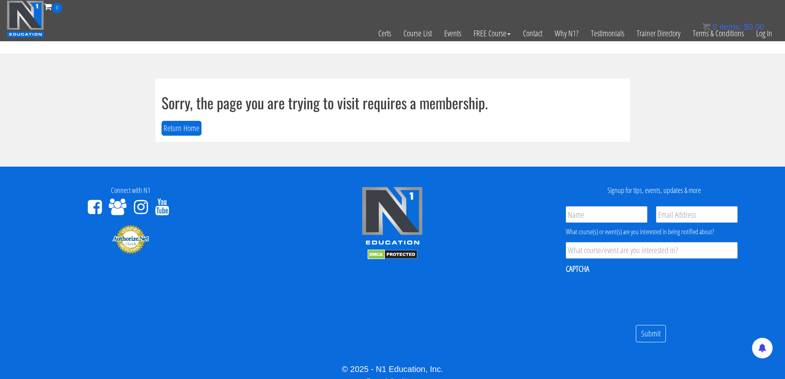 This screenshot has height=379, width=785. Describe the element at coordinates (608, 33) in the screenshot. I see `a: Testimonials` at that location.